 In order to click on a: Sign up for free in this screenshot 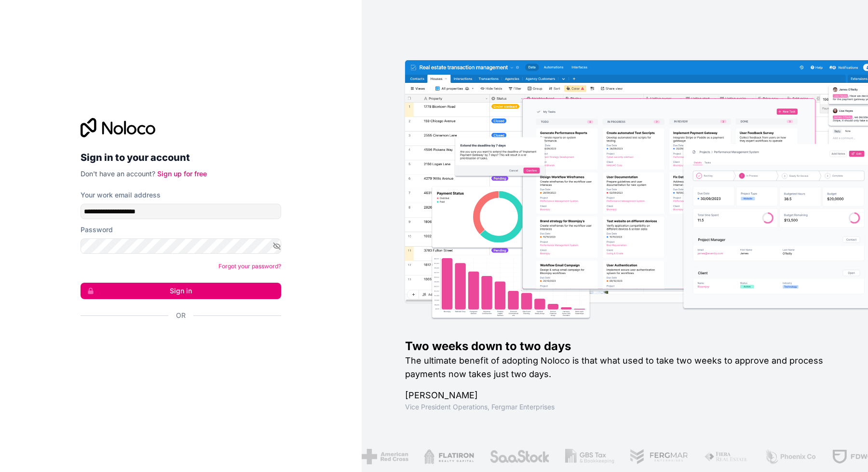, I will do `click(182, 174)`.